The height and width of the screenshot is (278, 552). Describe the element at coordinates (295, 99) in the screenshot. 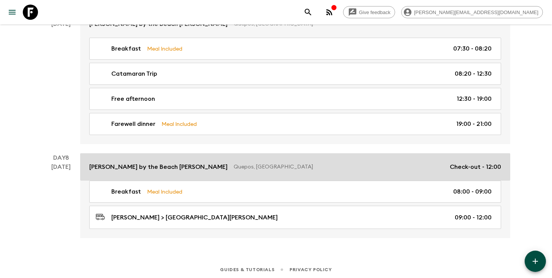

I see `a: Free afternoon12:30 - 19:00` at that location.